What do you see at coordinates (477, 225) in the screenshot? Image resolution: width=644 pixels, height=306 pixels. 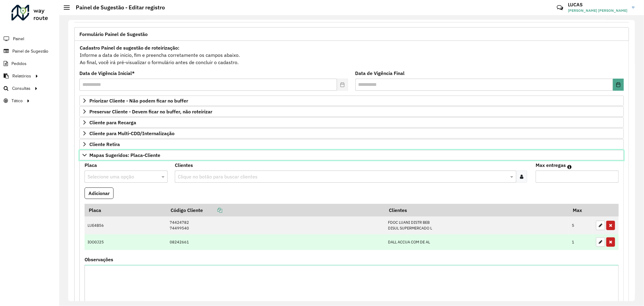 I see `td: FDOC LUANI DISTR BEB DISUL SUPERMERCADO L` at bounding box center [477, 225].